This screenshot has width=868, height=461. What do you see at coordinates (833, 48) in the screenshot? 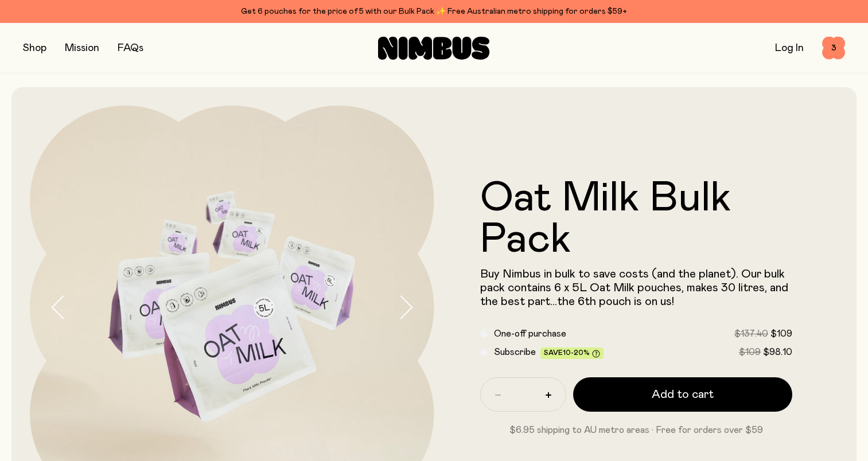
I see `span: 3` at bounding box center [833, 48].